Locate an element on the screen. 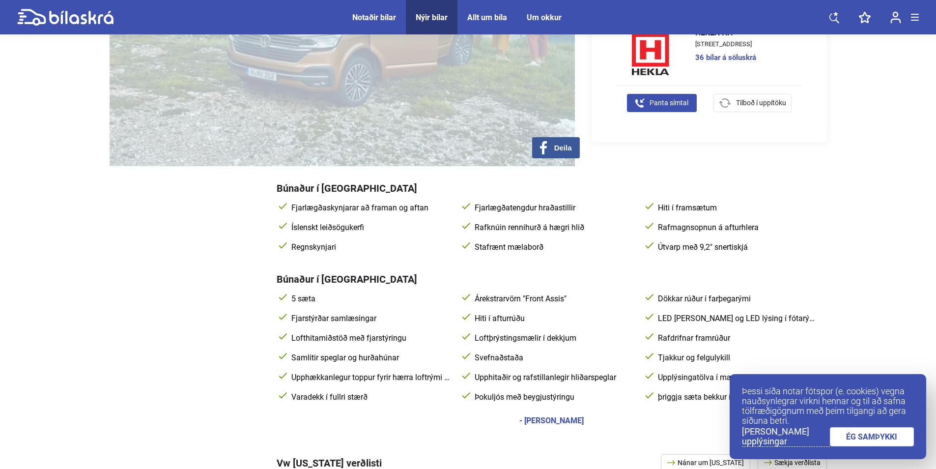 The height and width of the screenshot is (469, 936). span: Rafdrifnar framrúður is located at coordinates (736, 338).